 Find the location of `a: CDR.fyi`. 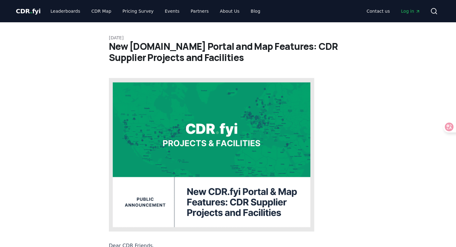

a: CDR.fyi is located at coordinates (28, 11).